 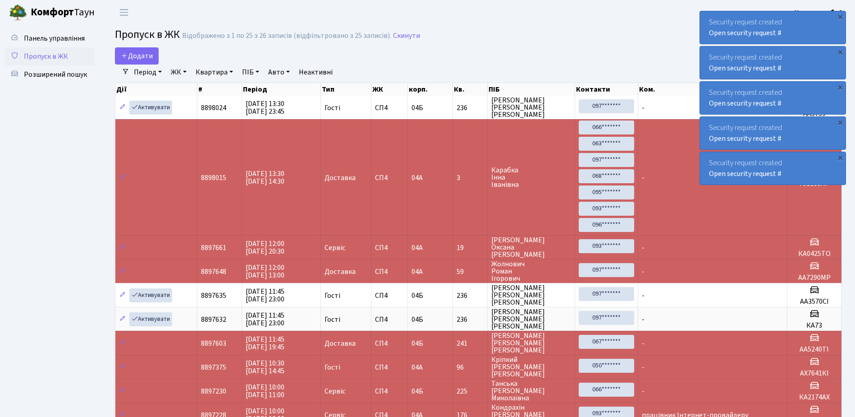 What do you see at coordinates (531, 89) in the screenshot?
I see `th: ПІБ` at bounding box center [531, 89].